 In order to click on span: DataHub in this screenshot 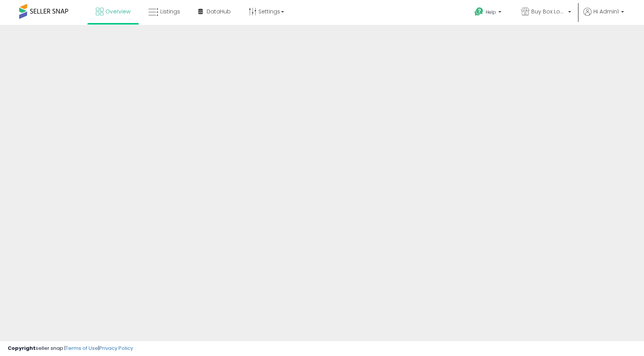, I will do `click(219, 12)`.